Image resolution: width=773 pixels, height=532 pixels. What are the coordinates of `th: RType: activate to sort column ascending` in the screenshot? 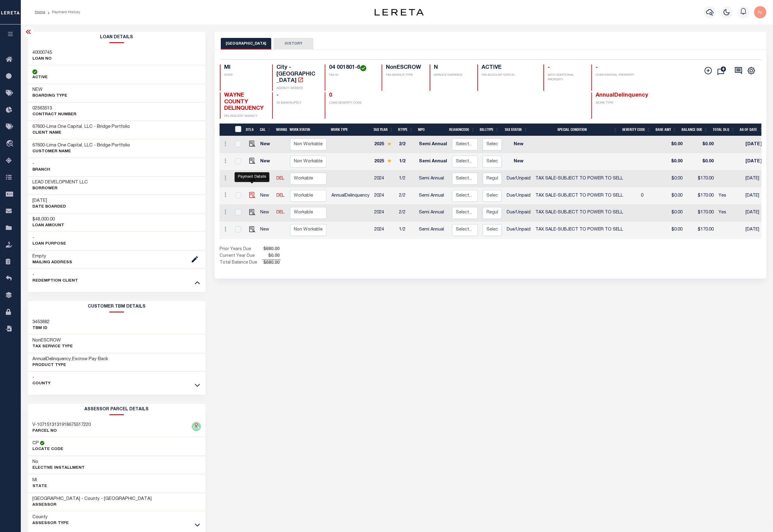 It's located at (405, 130).